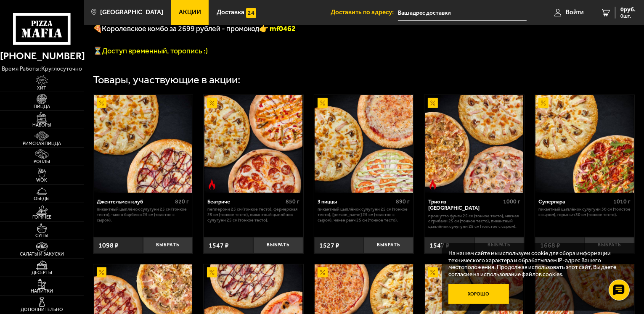 This screenshot has width=644, height=314. Describe the element at coordinates (550, 245) in the screenshot. I see `span: 1668 ₽` at that location.